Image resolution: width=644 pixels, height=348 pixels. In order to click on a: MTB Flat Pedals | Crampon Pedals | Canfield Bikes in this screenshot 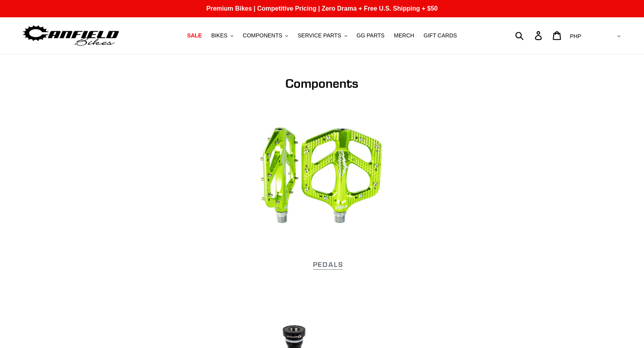, I will do `click(321, 175)`.